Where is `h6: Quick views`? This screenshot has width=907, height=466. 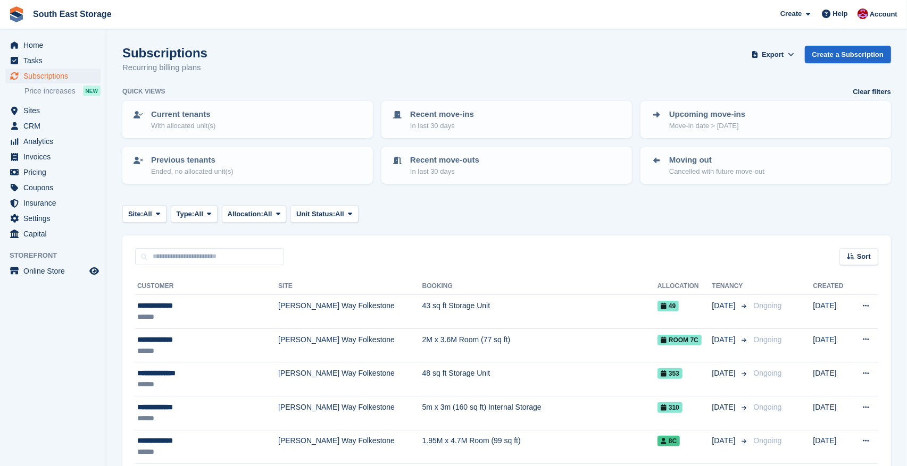
h6: Quick views is located at coordinates (144, 91).